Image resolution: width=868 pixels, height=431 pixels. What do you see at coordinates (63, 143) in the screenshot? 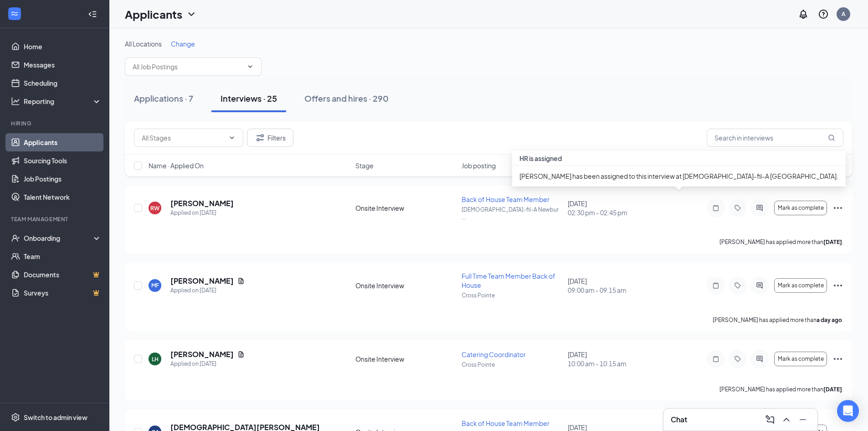
I see `a: Applicants` at bounding box center [63, 143].